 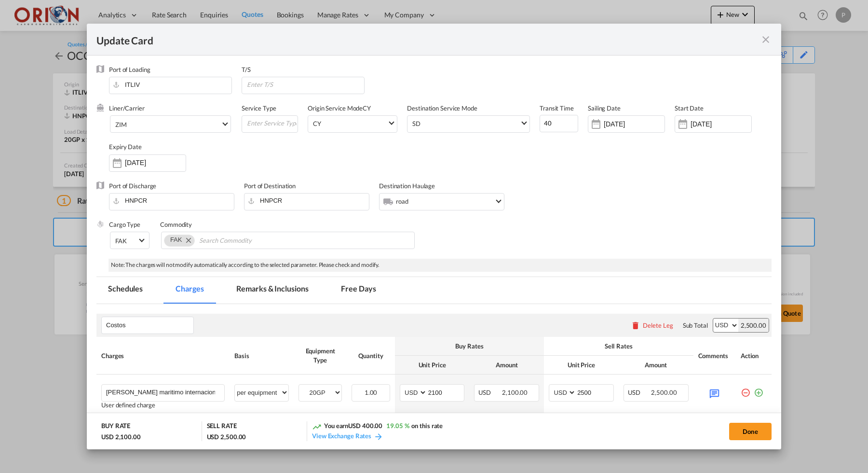 I want to click on label: Start Date, so click(x=690, y=108).